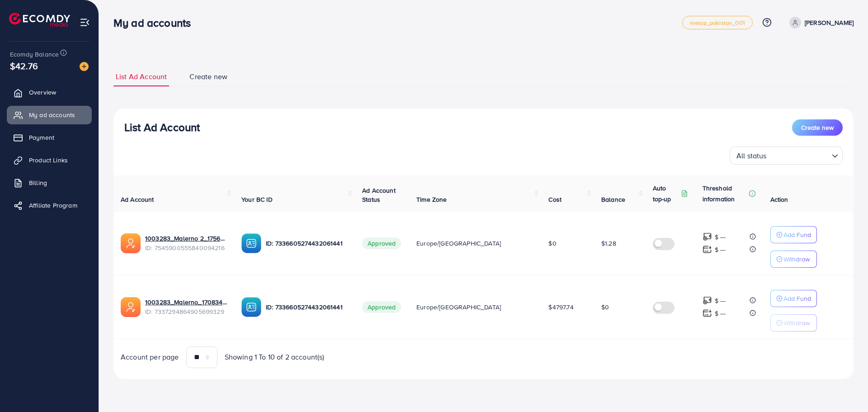 The width and height of the screenshot is (868, 412). Describe the element at coordinates (38, 182) in the screenshot. I see `span: Billing` at that location.